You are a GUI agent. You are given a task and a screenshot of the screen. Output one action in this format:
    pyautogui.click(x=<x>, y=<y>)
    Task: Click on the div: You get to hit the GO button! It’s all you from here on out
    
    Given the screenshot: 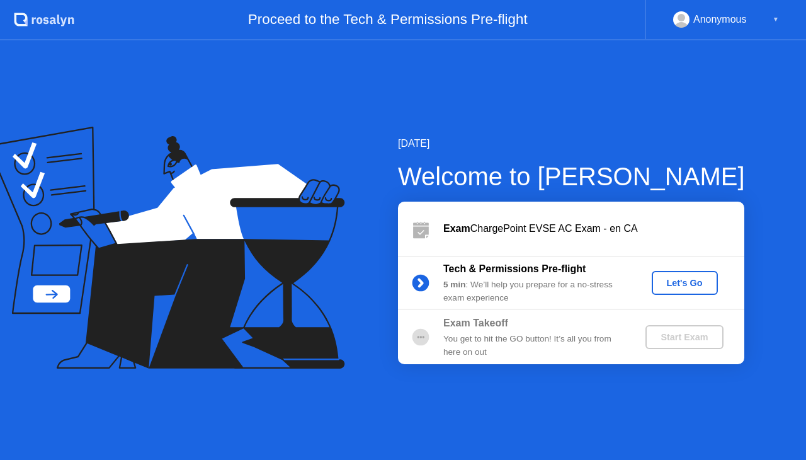 What is the action you would take?
    pyautogui.click(x=534, y=345)
    